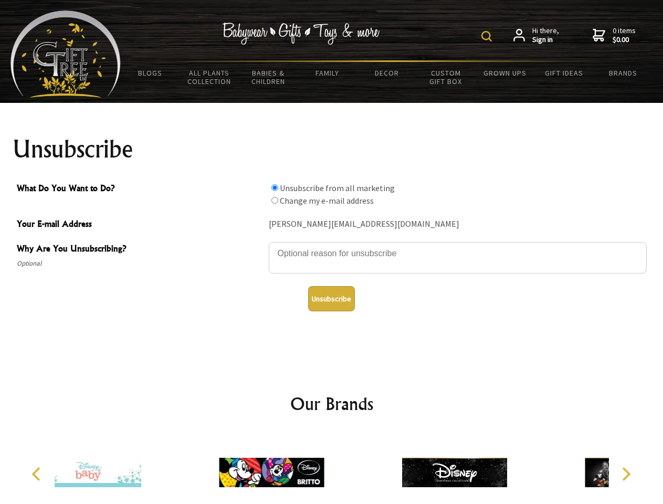  I want to click on button: Unsubscribe, so click(331, 299).